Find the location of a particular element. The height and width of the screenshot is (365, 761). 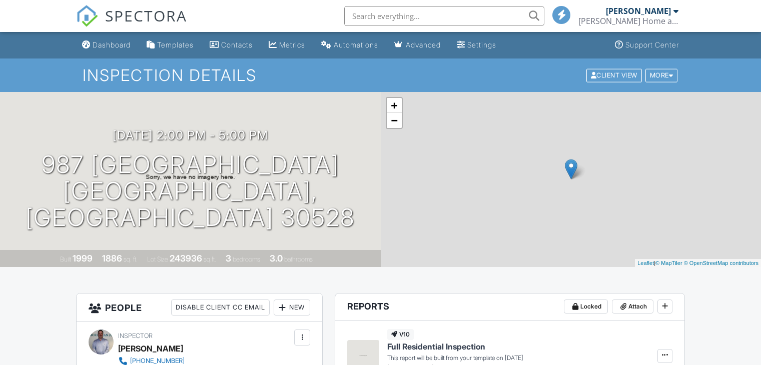

a: Leaflet is located at coordinates (645, 263).